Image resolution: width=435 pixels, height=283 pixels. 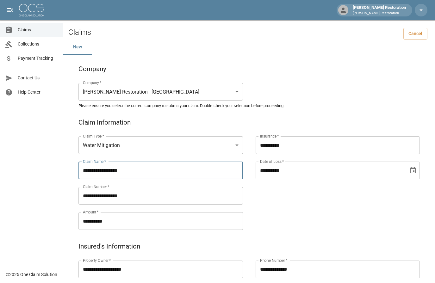 What do you see at coordinates (249, 106) in the screenshot?
I see `h5: Please ensure you select the correct company to submit your claim. Double-check your selection be...` at bounding box center [249, 106].